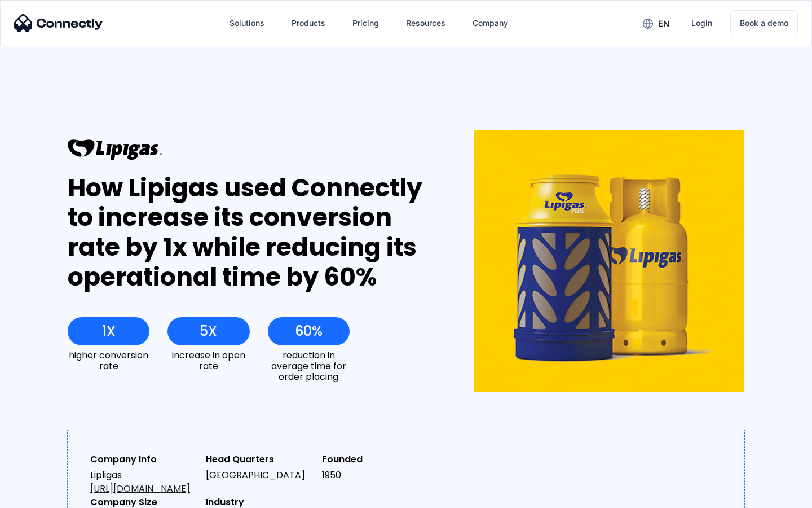  Describe the element at coordinates (247, 23) in the screenshot. I see `div: Solutions` at that location.